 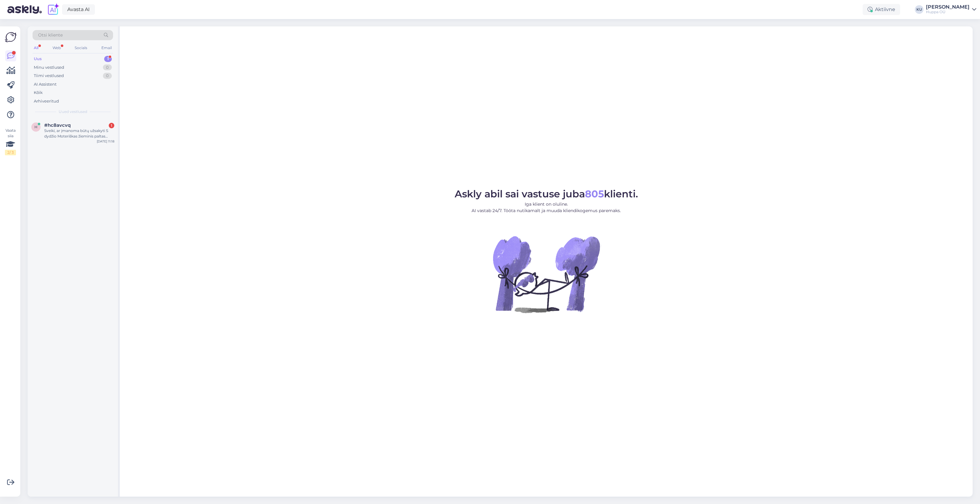 I want to click on div: Minu vestlused, so click(x=49, y=68).